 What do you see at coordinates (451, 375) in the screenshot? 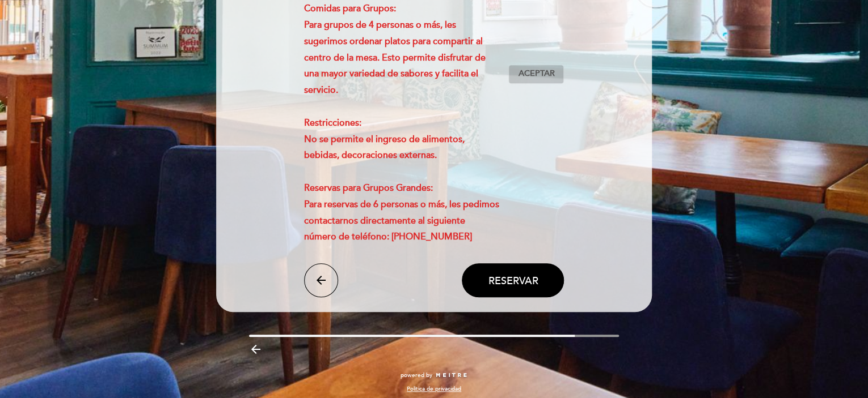
I see `img: MEITRE` at bounding box center [451, 375].